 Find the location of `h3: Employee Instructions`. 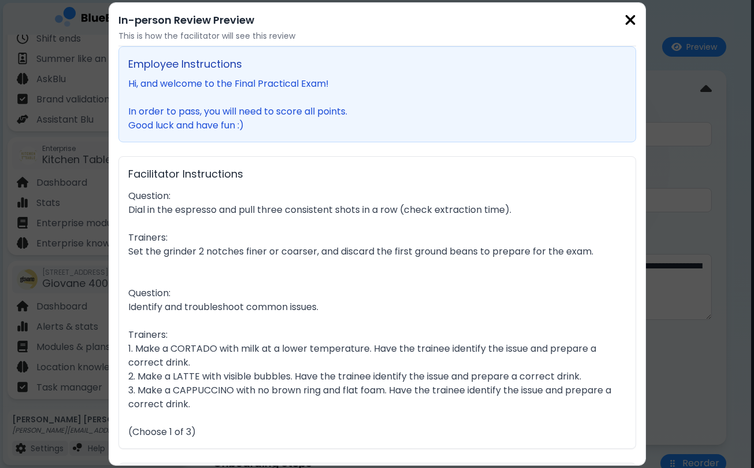

h3: Employee Instructions is located at coordinates (377, 64).